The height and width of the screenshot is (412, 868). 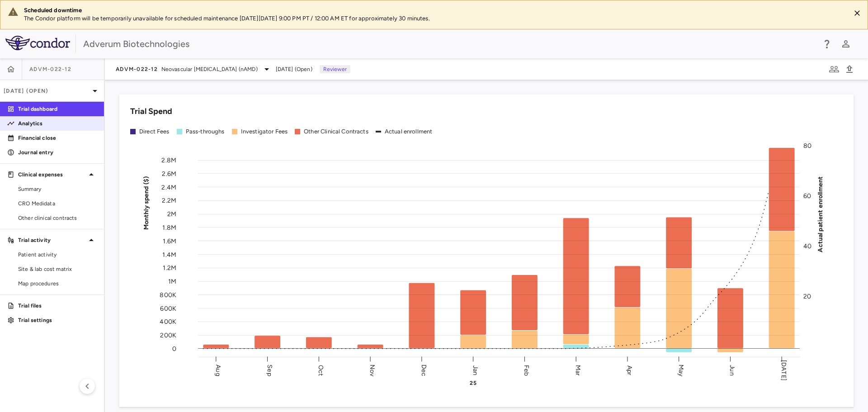 What do you see at coordinates (174, 348) in the screenshot?
I see `tspan: 0` at bounding box center [174, 348].